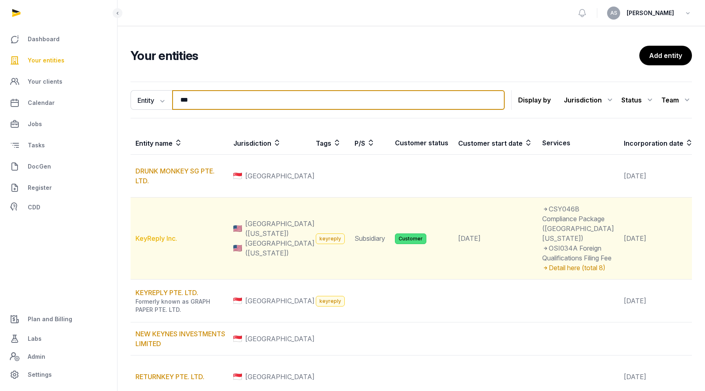  I want to click on span: Your clients, so click(45, 82).